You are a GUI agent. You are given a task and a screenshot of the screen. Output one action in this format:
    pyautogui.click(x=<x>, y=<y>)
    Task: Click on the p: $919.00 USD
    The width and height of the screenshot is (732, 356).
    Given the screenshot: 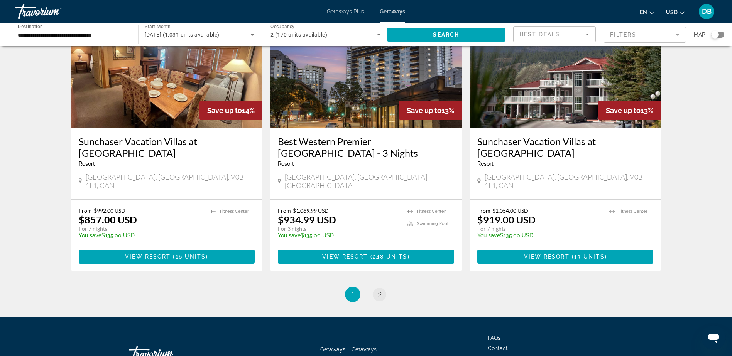 What is the action you would take?
    pyautogui.click(x=506, y=220)
    